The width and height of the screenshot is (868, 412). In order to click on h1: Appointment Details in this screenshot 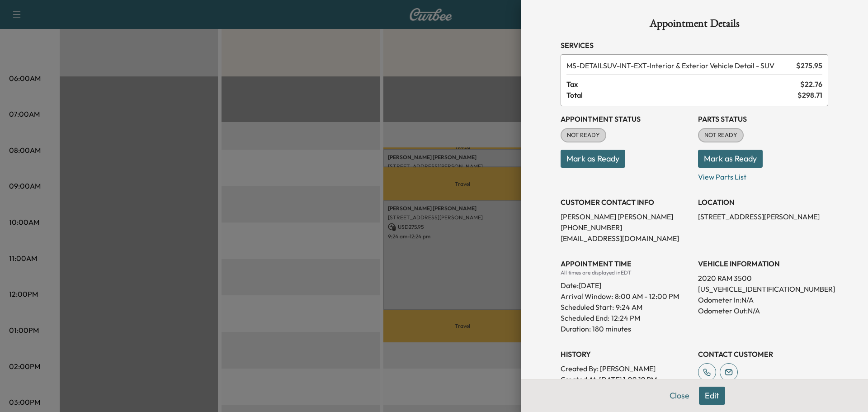, I will do `click(694, 26)`.